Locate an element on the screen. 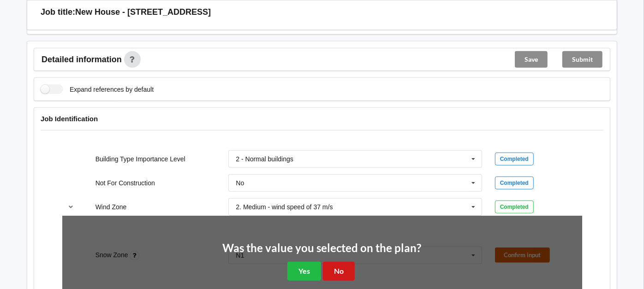  div: 2. Medium - wind speed of 37 m/s is located at coordinates (285, 207).